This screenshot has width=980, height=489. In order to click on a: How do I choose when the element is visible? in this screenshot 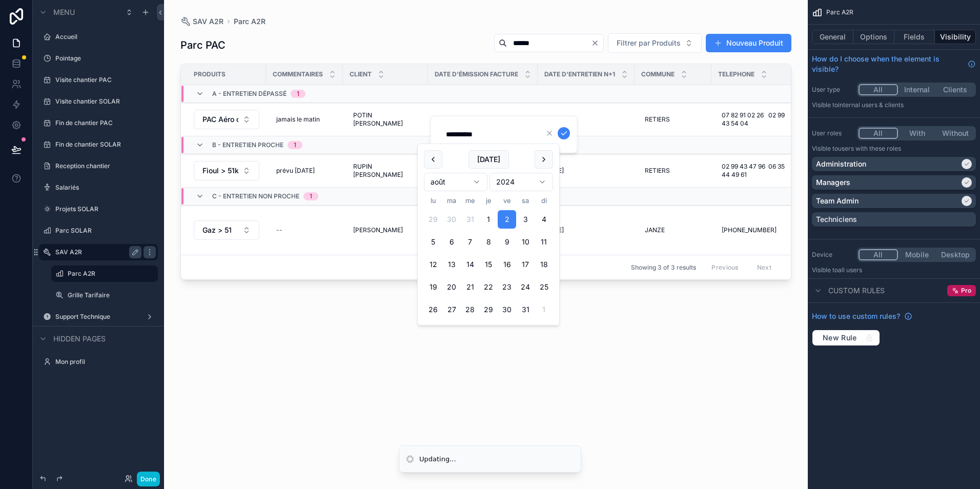, I will do `click(894, 64)`.